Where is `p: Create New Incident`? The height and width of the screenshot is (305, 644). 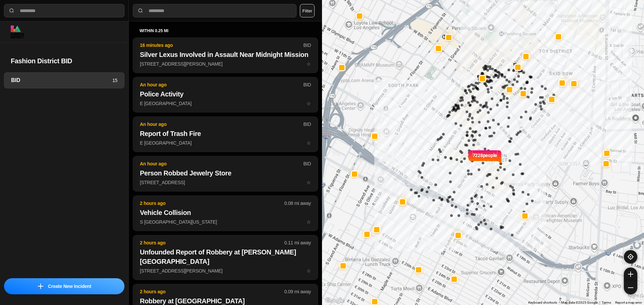 p: Create New Incident is located at coordinates (70, 287).